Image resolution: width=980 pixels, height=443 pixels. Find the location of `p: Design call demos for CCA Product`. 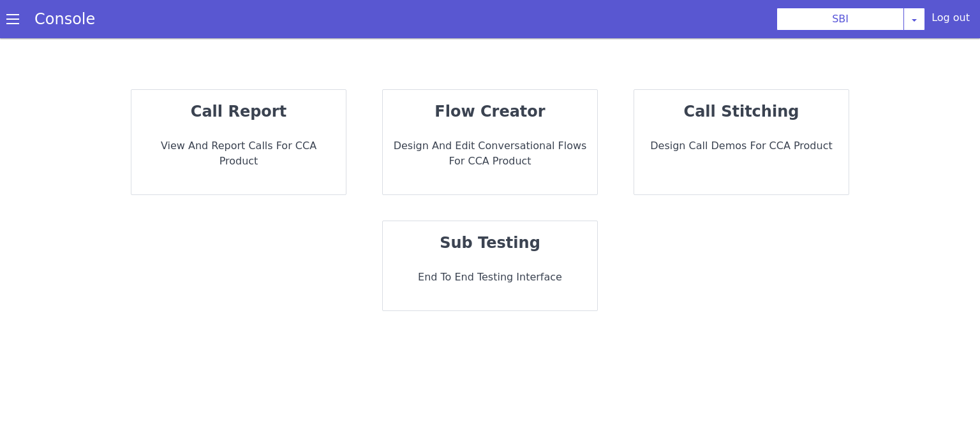

p: Design call demos for CCA Product is located at coordinates (742, 146).